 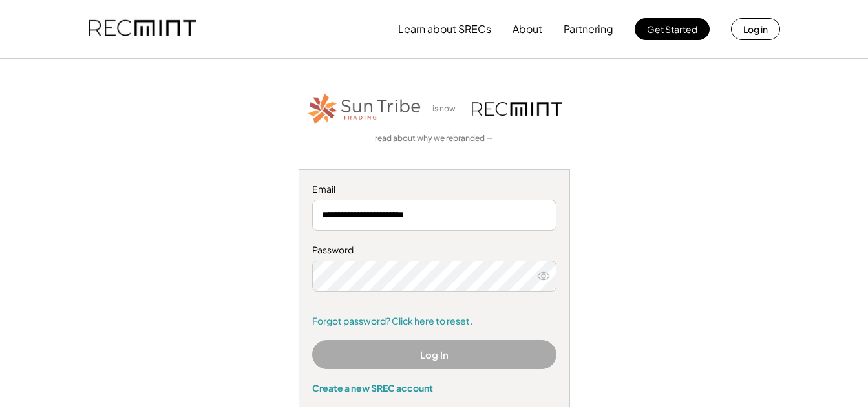 What do you see at coordinates (434, 388) in the screenshot?
I see `div: Create a new SREC account` at bounding box center [434, 388].